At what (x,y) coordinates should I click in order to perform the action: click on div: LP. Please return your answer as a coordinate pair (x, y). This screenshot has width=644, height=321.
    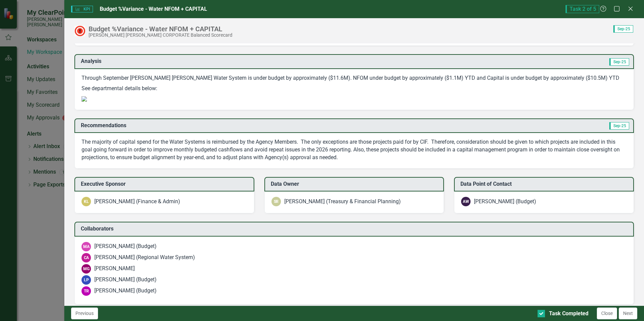
    Looking at the image, I should click on (86, 280).